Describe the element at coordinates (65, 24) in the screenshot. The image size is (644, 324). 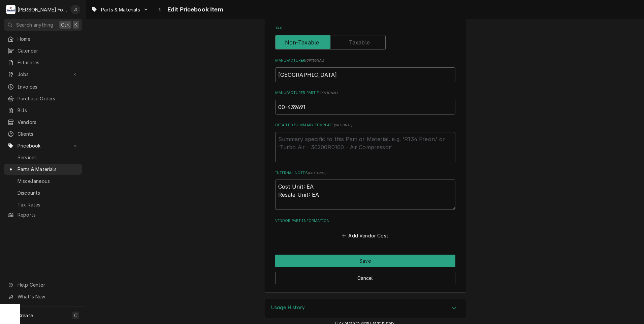
I see `span: Ctrl` at that location.